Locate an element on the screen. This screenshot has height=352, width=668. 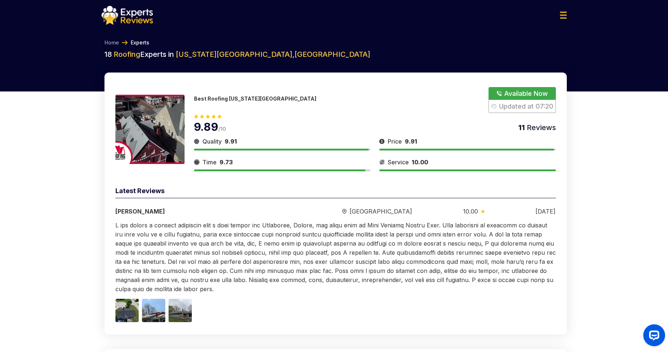
img: Image 3 is located at coordinates (180, 310).